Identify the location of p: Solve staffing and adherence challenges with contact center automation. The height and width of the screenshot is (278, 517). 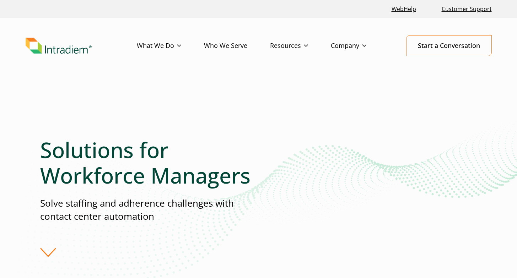
(149, 210).